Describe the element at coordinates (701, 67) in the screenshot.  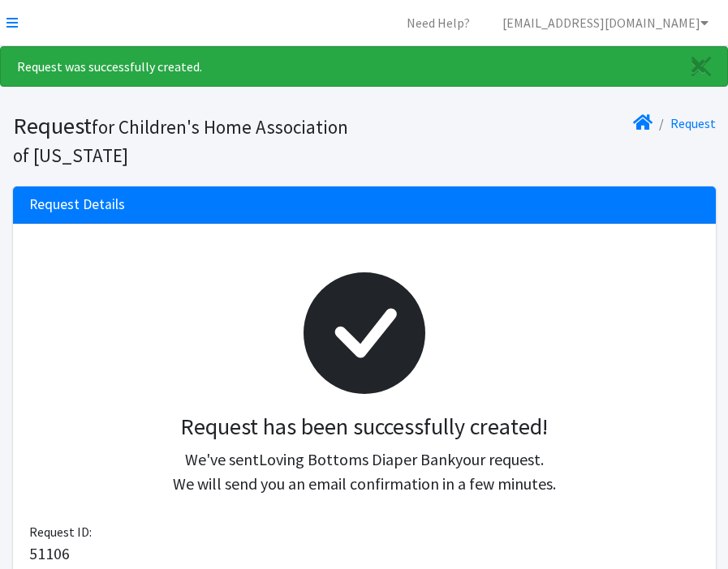
I see `a: Close` at that location.